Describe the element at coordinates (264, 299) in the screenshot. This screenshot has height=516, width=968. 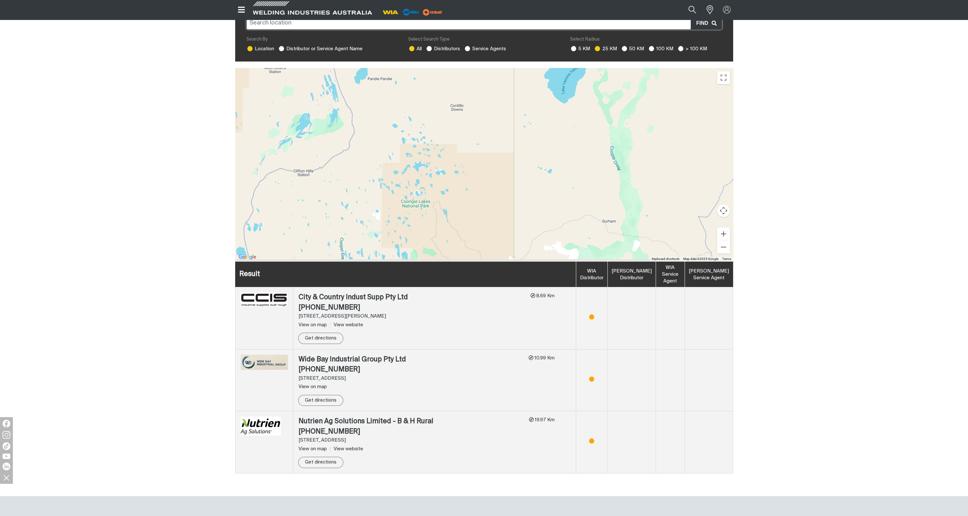
I see `img: City & Country Indust Supp Pty Ltd` at that location.